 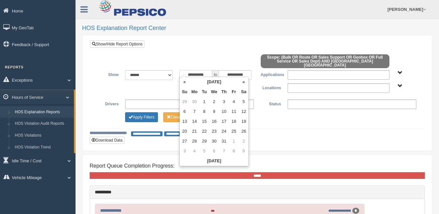 I want to click on a: HOS Violation Trend, so click(x=43, y=147).